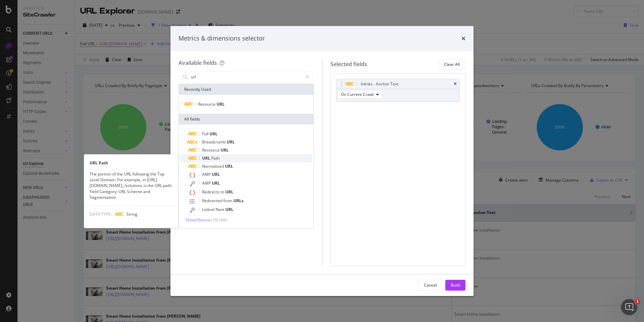 The width and height of the screenshot is (644, 322). I want to click on span: On Current Crawl, so click(357, 94).